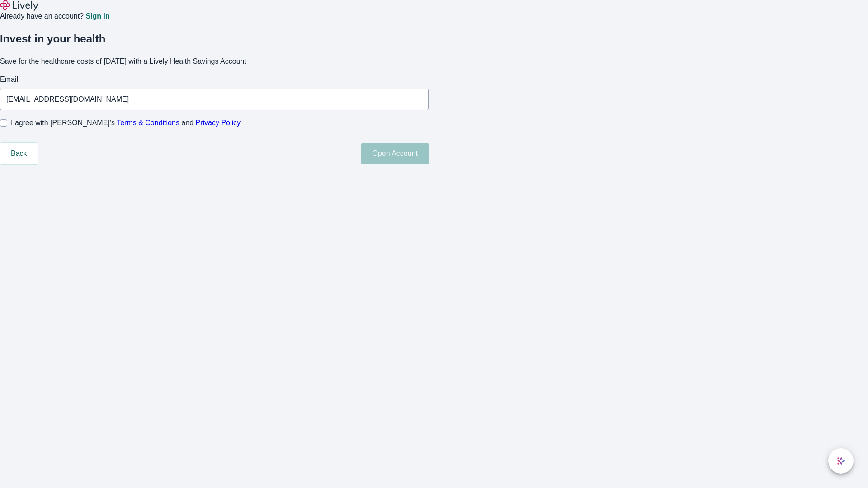  Describe the element at coordinates (97, 17) in the screenshot. I see `div: Sign in` at that location.